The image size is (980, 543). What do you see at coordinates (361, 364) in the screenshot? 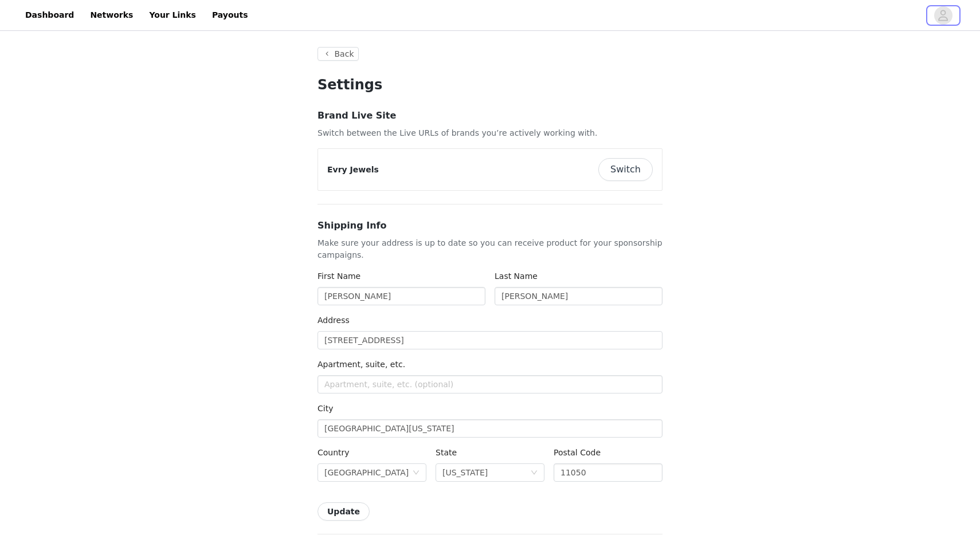
I see `label: Apartment, suite, etc.` at bounding box center [361, 364].